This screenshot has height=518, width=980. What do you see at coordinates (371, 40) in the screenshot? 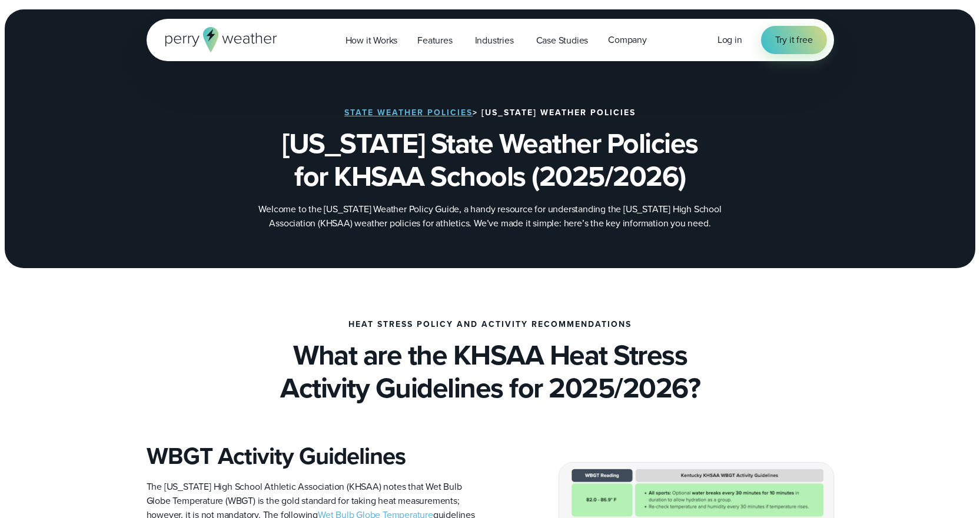
I see `a: How it Works` at bounding box center [371, 40].